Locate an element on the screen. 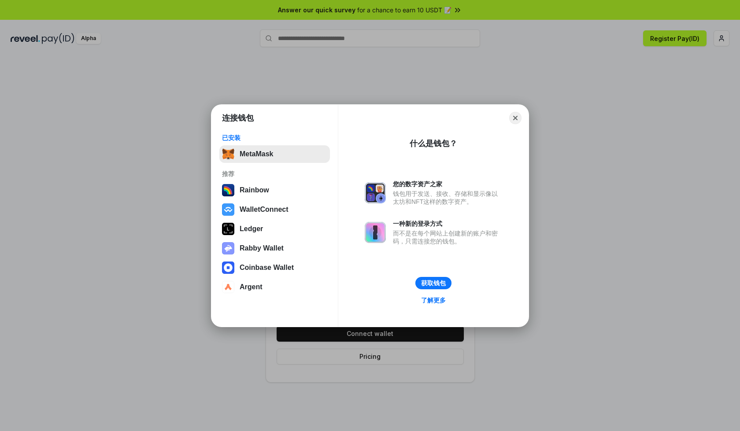 This screenshot has width=740, height=431. div: 获取钱包 is located at coordinates (433, 283).